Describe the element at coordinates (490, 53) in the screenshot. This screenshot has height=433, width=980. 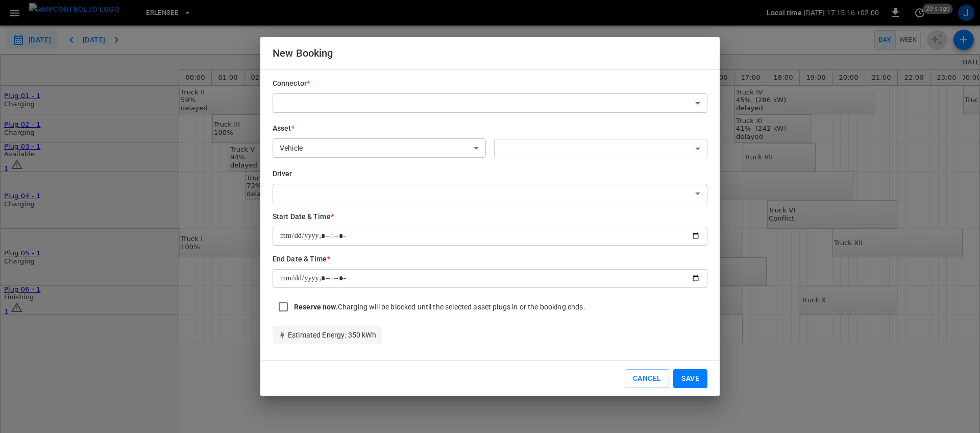
I see `h2: New Booking` at that location.